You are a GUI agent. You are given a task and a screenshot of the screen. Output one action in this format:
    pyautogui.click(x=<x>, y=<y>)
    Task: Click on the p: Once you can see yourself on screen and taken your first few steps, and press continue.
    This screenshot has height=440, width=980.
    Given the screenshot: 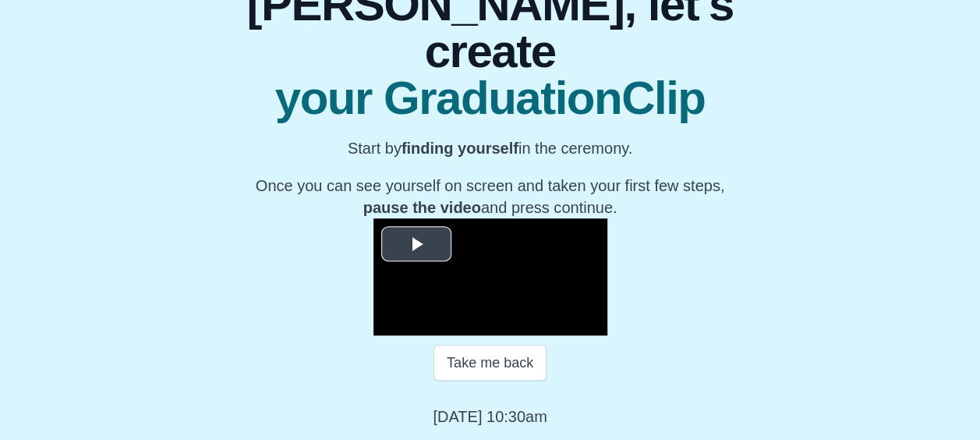 What is the action you would take?
    pyautogui.click(x=490, y=197)
    